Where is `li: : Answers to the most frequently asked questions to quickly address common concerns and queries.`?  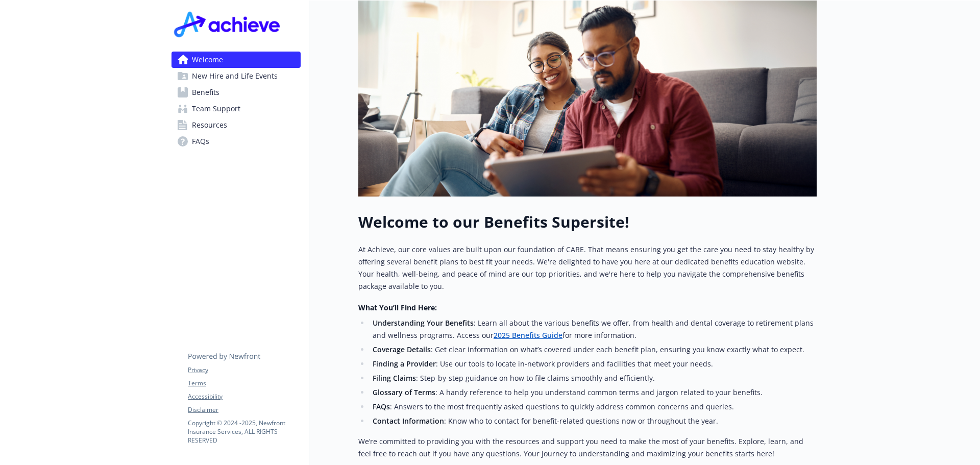 li: : Answers to the most frequently asked questions to quickly address common concerns and queries. is located at coordinates (593, 406).